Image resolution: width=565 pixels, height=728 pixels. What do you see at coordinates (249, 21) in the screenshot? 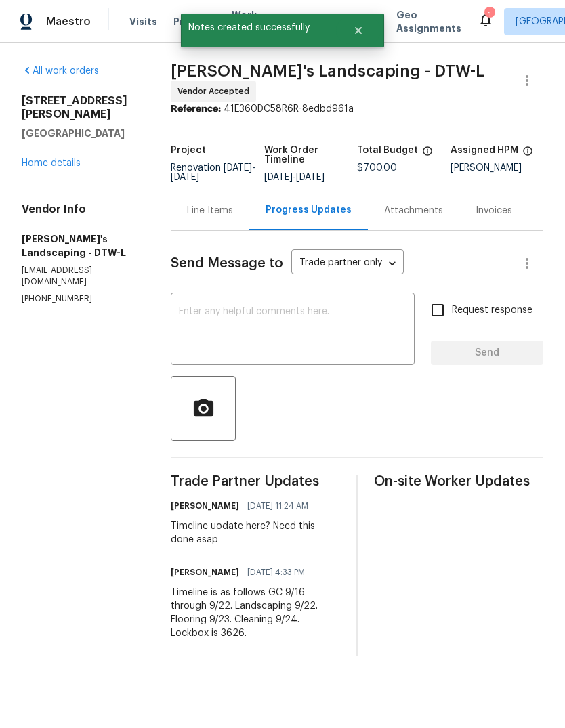
I see `span: Work Orders` at bounding box center [249, 21].